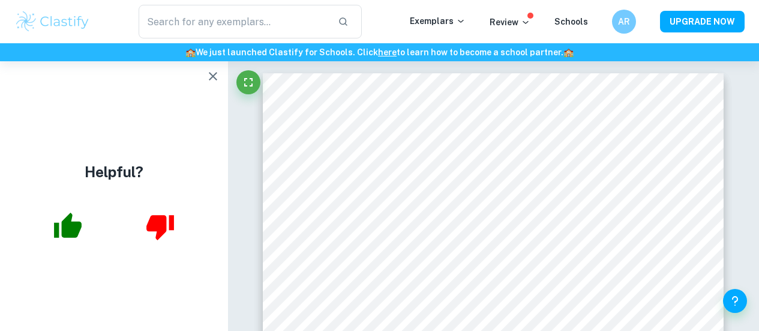 This screenshot has width=759, height=331. I want to click on input: Search for any exemplars..., so click(233, 22).